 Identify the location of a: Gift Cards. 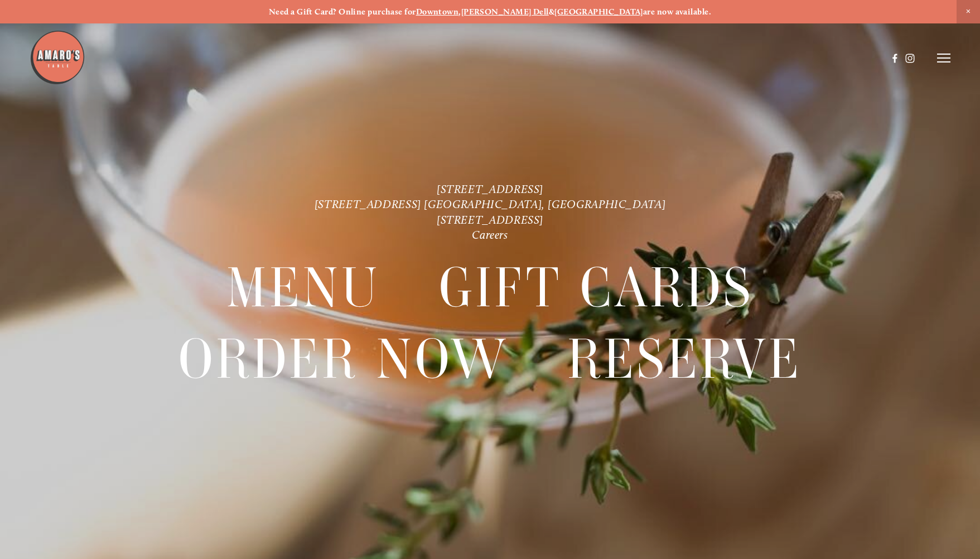
(596, 287).